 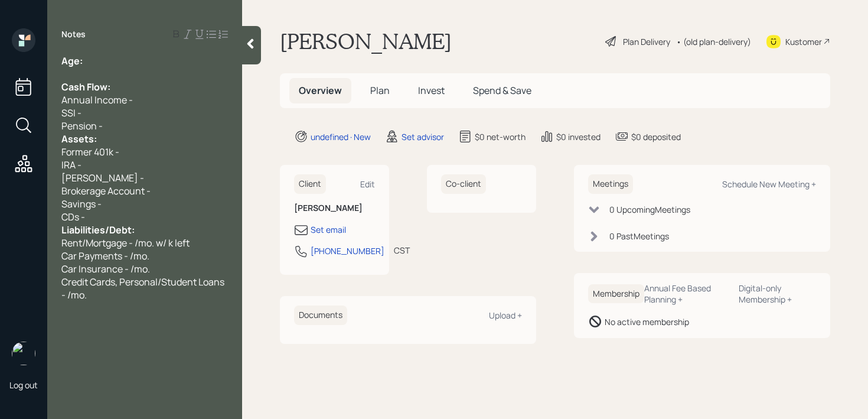 I want to click on span: Savings -, so click(x=81, y=204).